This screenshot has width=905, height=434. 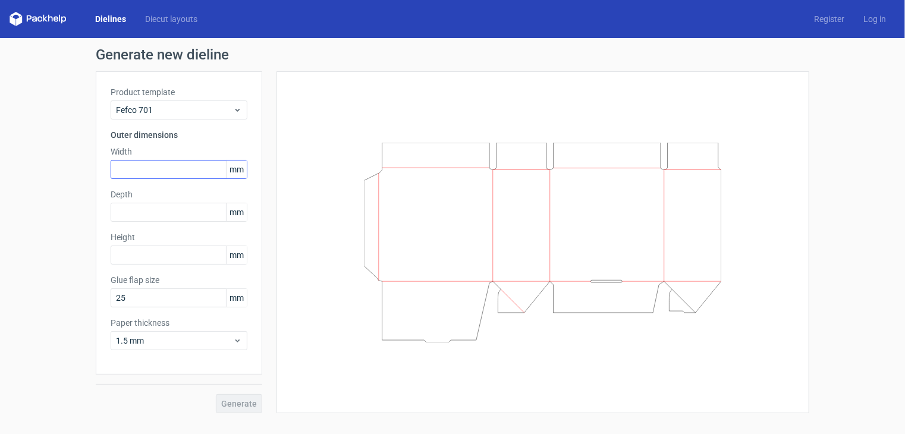 I want to click on span: 1.5 mm, so click(x=174, y=341).